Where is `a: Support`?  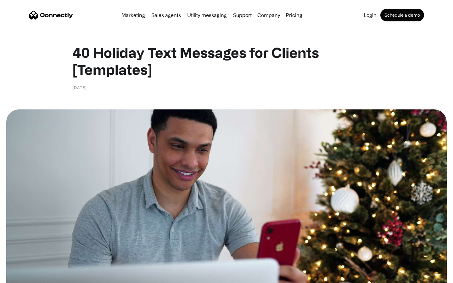 a: Support is located at coordinates (242, 15).